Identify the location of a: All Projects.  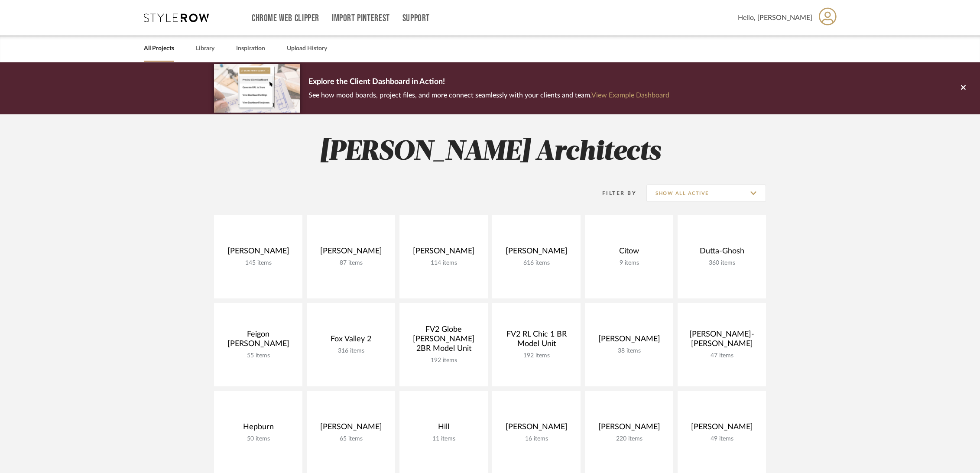
(159, 48).